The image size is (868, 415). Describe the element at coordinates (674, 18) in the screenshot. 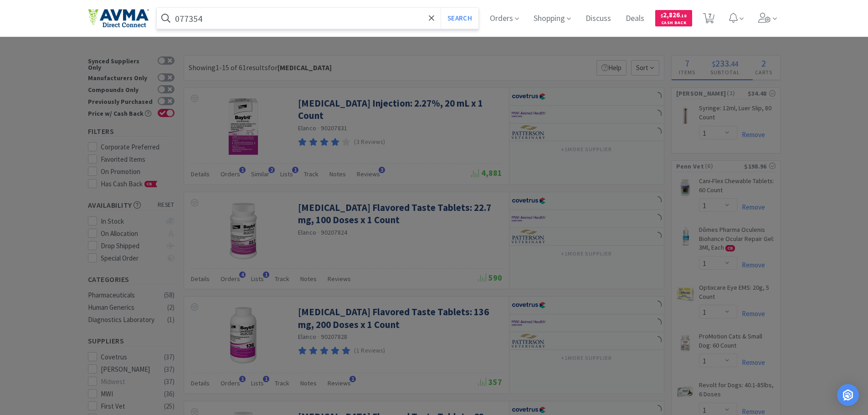

I see `a: $2,826.18Cash Back` at that location.